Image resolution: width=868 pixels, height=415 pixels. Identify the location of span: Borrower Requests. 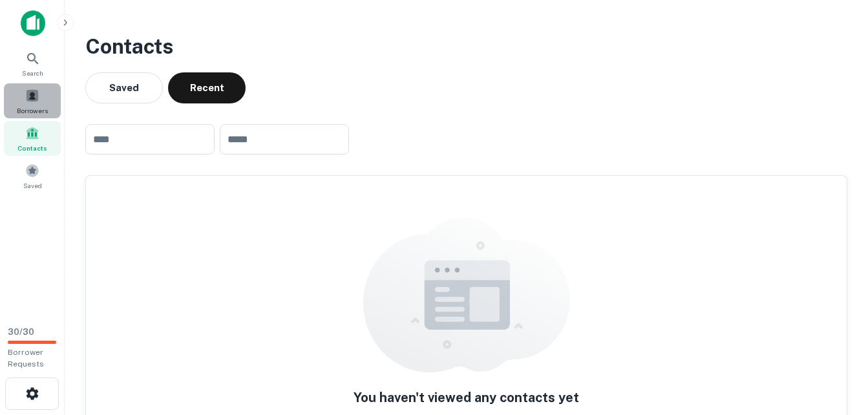
(26, 358).